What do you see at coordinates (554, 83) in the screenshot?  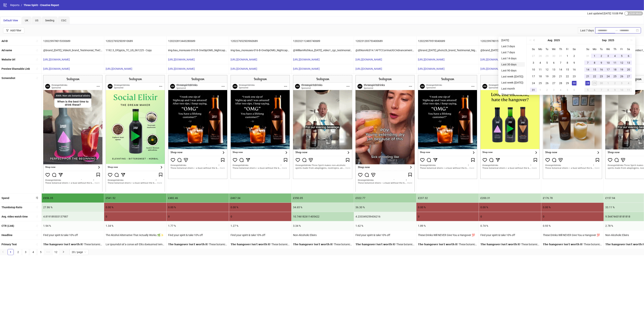 I see `td: 2025-08-27` at bounding box center [554, 83].